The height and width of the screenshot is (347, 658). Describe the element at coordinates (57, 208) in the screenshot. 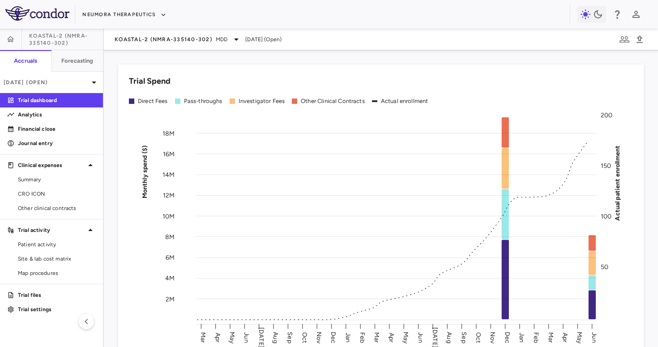

I see `span: Other clinical contracts` at that location.